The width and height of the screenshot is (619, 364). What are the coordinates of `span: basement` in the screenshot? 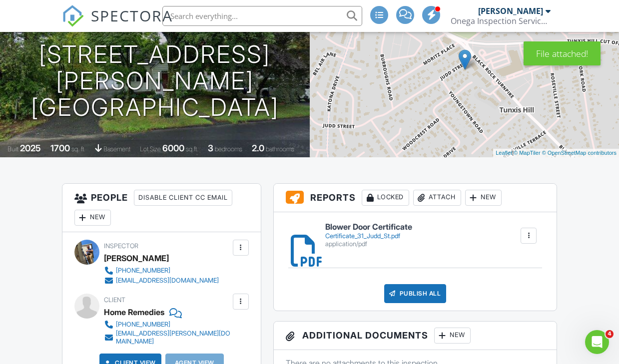 It's located at (117, 149).